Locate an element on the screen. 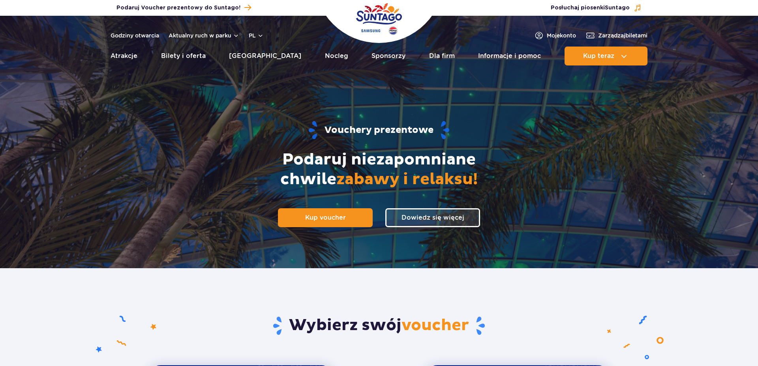 The height and width of the screenshot is (366, 758). a: Bilety i oferta is located at coordinates (183, 56).